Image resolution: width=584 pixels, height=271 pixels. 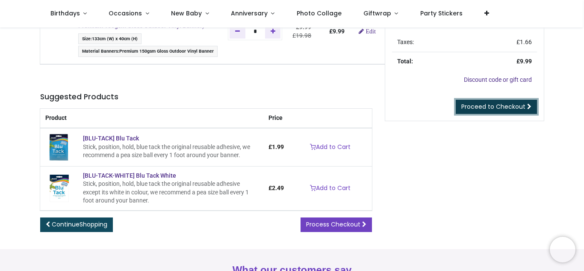 What do you see at coordinates (405, 61) in the screenshot?
I see `strong: Total:` at bounding box center [405, 61].